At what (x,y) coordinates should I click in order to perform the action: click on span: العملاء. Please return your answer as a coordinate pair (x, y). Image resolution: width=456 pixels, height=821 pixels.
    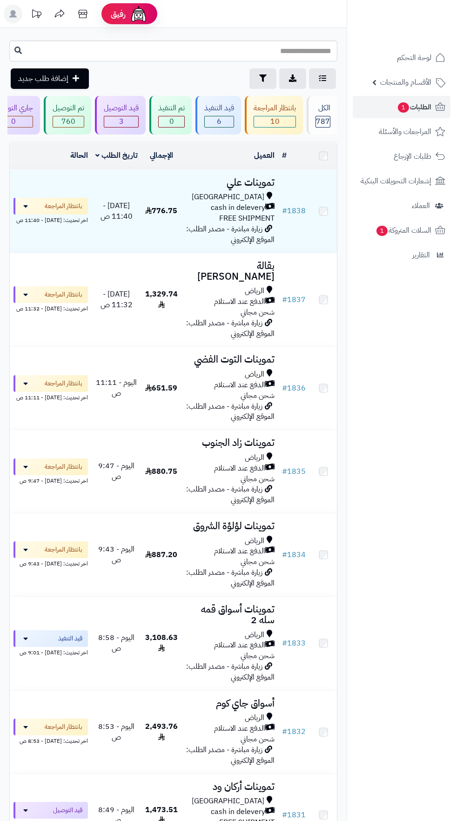
    Looking at the image, I should click on (421, 206).